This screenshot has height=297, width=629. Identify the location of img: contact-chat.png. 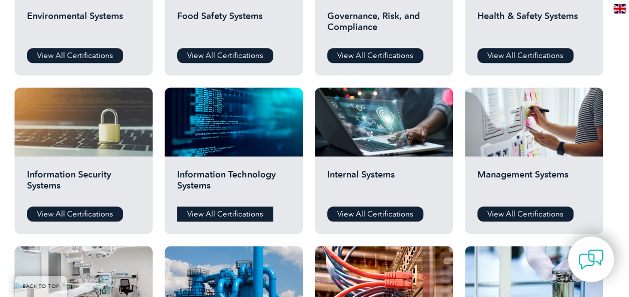
(591, 260).